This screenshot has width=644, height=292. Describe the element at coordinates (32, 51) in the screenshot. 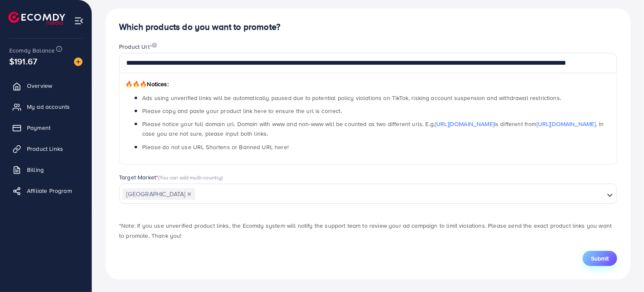

I see `span: Ecomdy Balance` at that location.